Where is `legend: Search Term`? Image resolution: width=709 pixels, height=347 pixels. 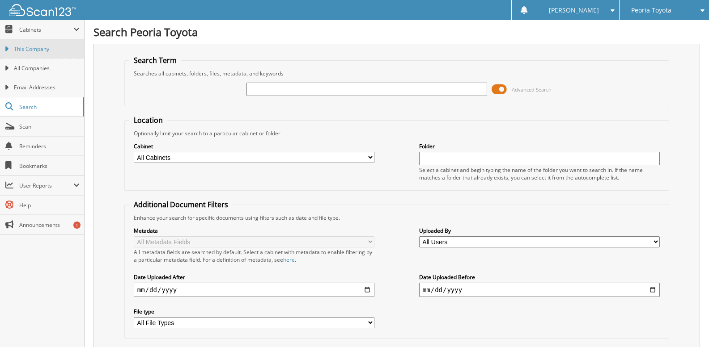 legend: Search Term is located at coordinates (155, 60).